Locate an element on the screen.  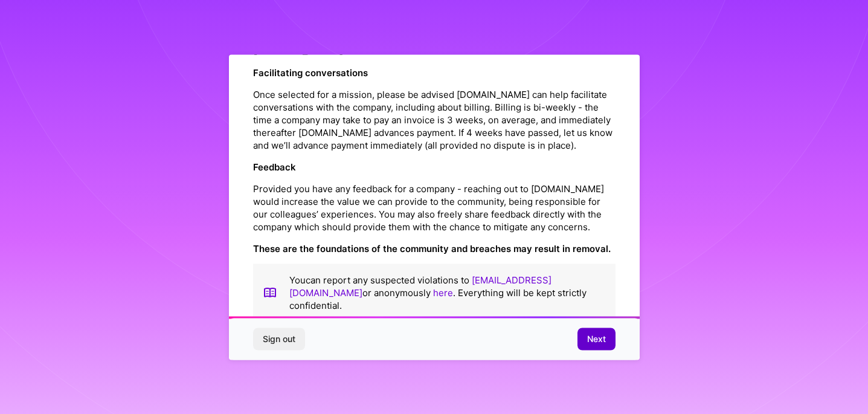
strong: Feedback is located at coordinates (274, 167).